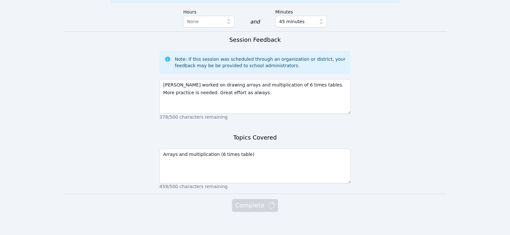 This screenshot has width=510, height=235. What do you see at coordinates (301, 22) in the screenshot?
I see `button: 45 minutes` at bounding box center [301, 22].